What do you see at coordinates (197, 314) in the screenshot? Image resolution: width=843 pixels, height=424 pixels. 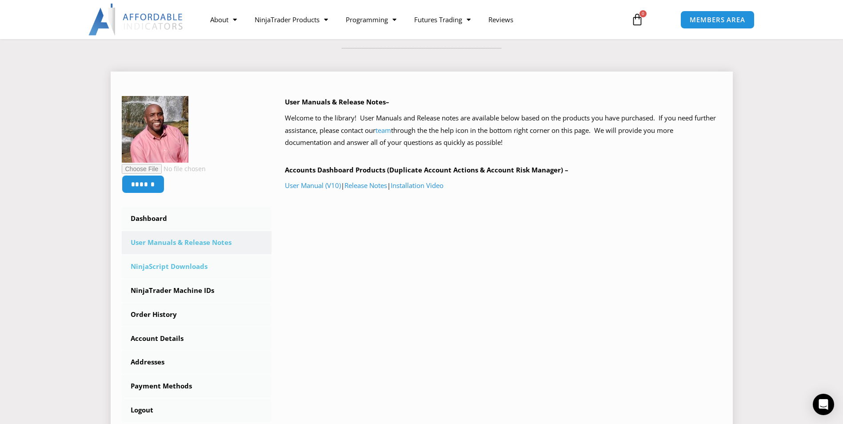 I see `nav: Account pages` at bounding box center [197, 314].